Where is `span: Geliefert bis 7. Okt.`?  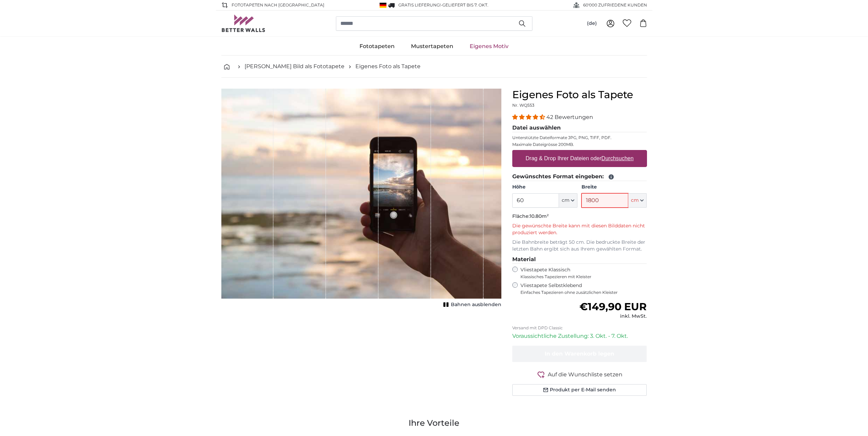
span: Geliefert bis 7. Okt. is located at coordinates (465, 5).